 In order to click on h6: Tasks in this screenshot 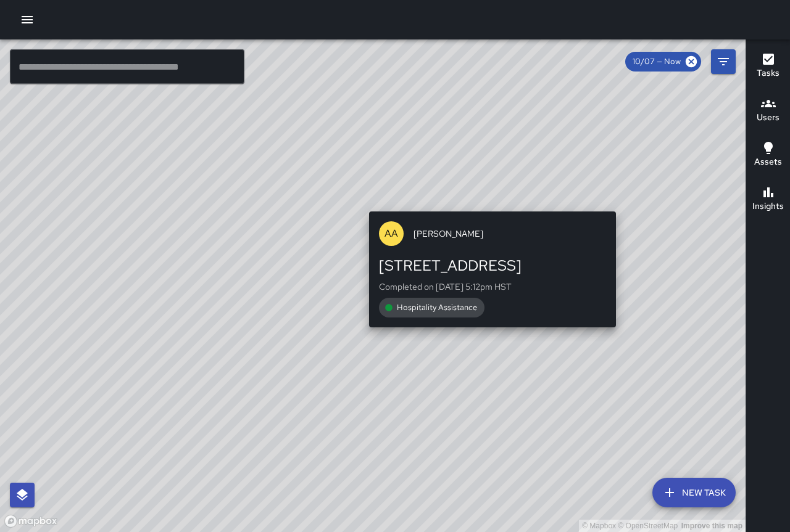, I will do `click(768, 74)`.